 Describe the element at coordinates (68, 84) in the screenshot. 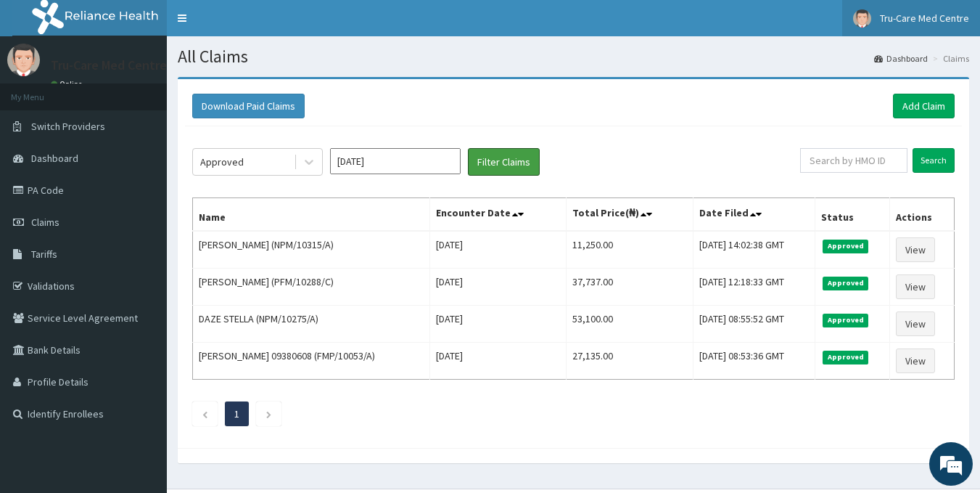

I see `a: Online` at that location.